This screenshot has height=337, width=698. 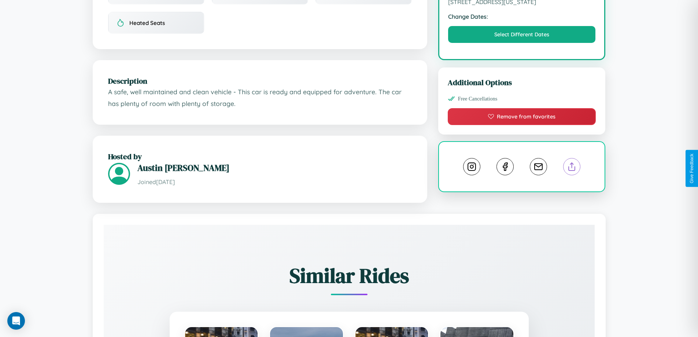 What do you see at coordinates (260, 97) in the screenshot?
I see `p: A safe, well maintained and clean vehicle - This car is ready and equipped for adventure. The car...` at bounding box center [260, 97].